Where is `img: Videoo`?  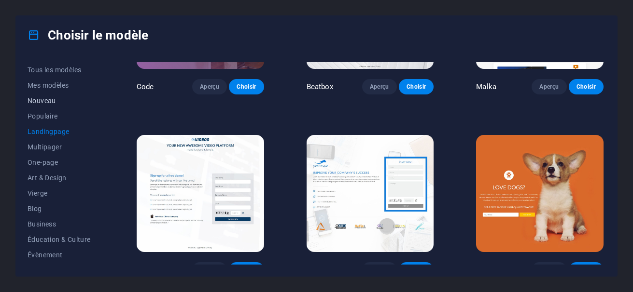
img: Videoo is located at coordinates (200, 194).